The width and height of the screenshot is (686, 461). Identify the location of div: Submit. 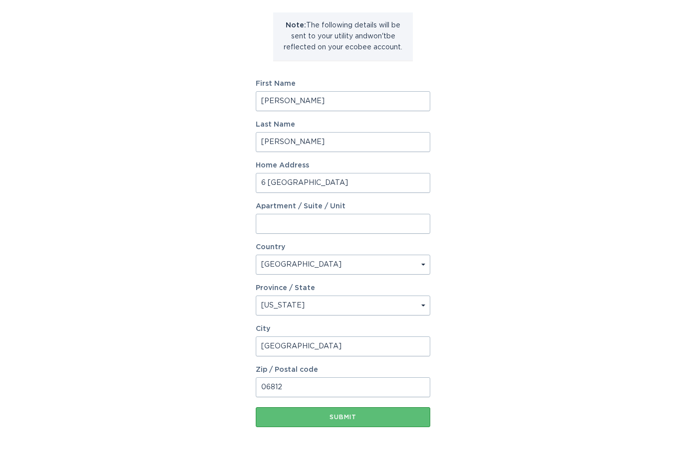
(343, 417).